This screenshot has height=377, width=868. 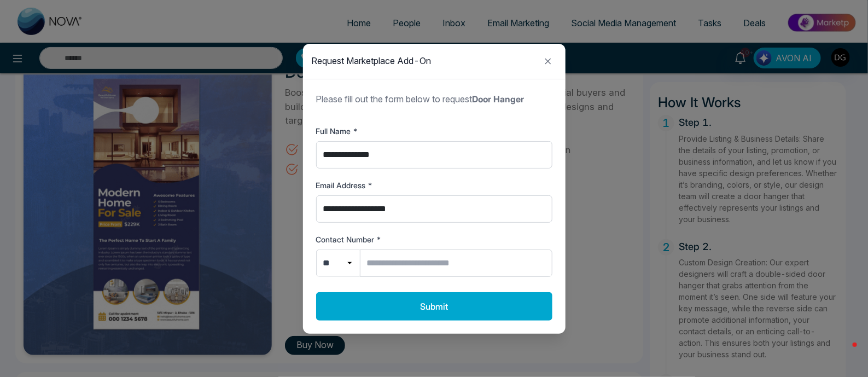 What do you see at coordinates (434, 239) in the screenshot?
I see `label: Contact Number *` at bounding box center [434, 239].